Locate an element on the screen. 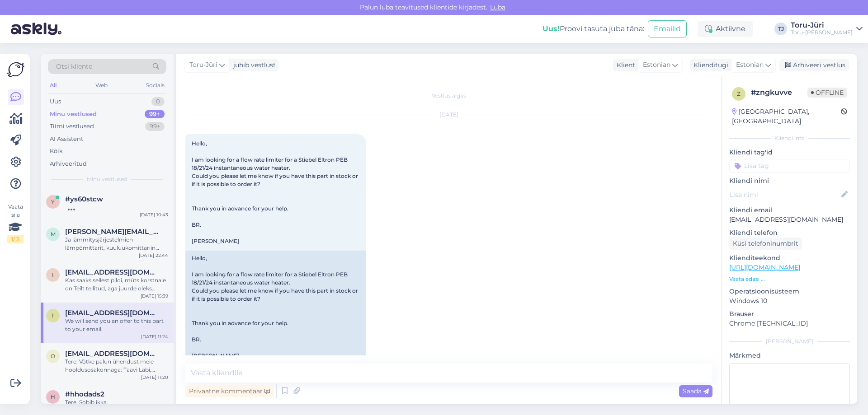  div: Uus is located at coordinates (55, 102).